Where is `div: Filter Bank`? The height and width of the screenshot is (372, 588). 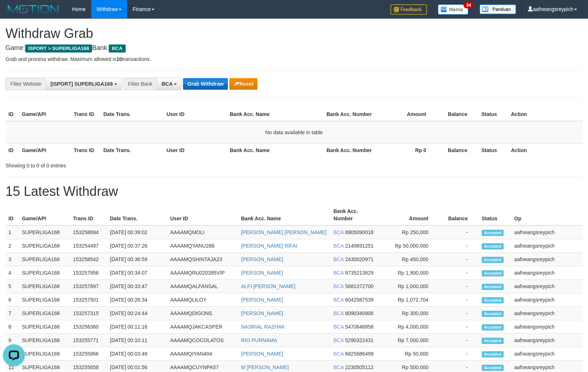 div: Filter Bank is located at coordinates (140, 84).